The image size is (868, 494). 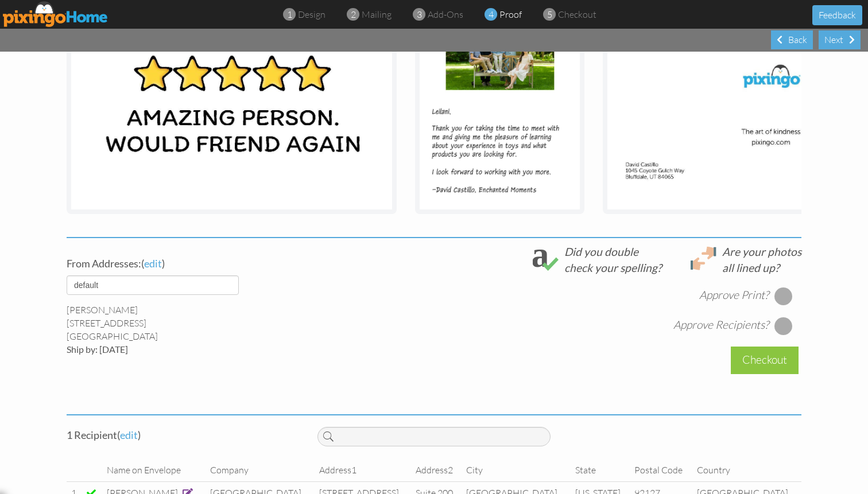 What do you see at coordinates (733, 295) in the screenshot?
I see `div: Approve Print?` at bounding box center [733, 295].